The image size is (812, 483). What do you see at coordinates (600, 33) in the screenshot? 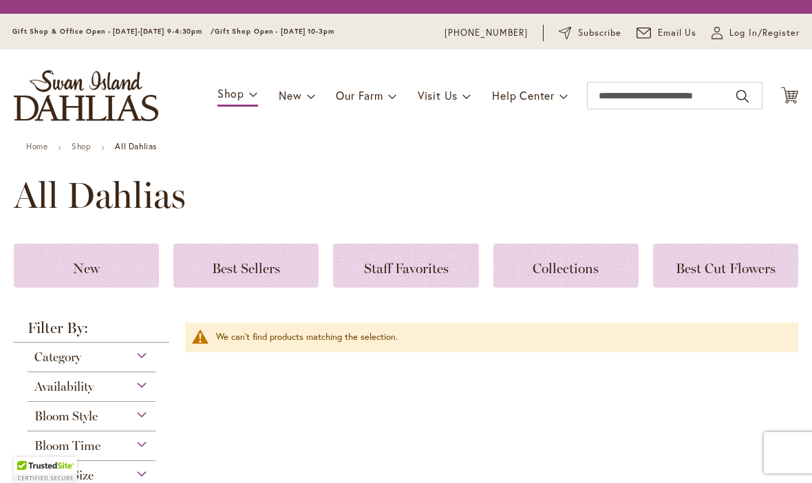
I see `span: Subscribe` at bounding box center [600, 33].